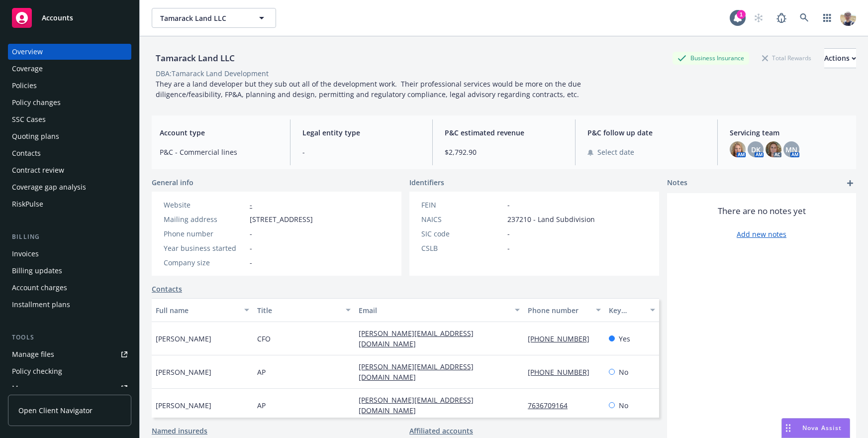 The image size is (868, 438). I want to click on a: Search, so click(804, 18).